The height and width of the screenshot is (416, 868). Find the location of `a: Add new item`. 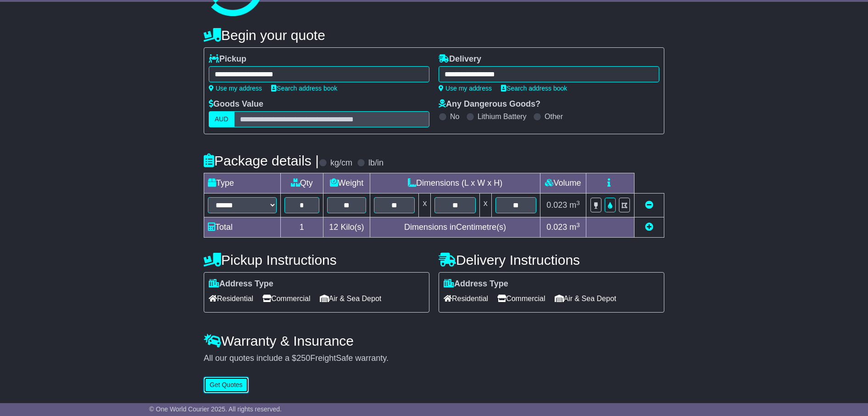

a: Add new item is located at coordinates (649, 227).